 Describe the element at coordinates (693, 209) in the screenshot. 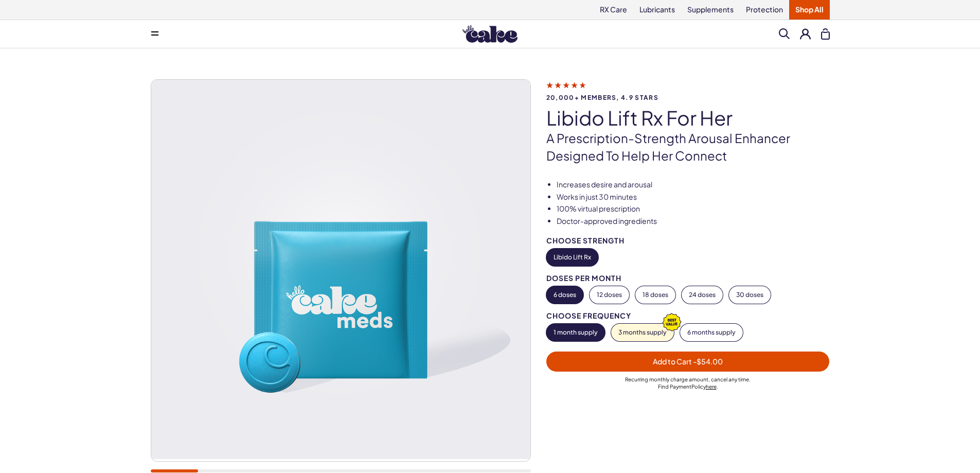

I see `li: 100% virtual prescription` at that location.